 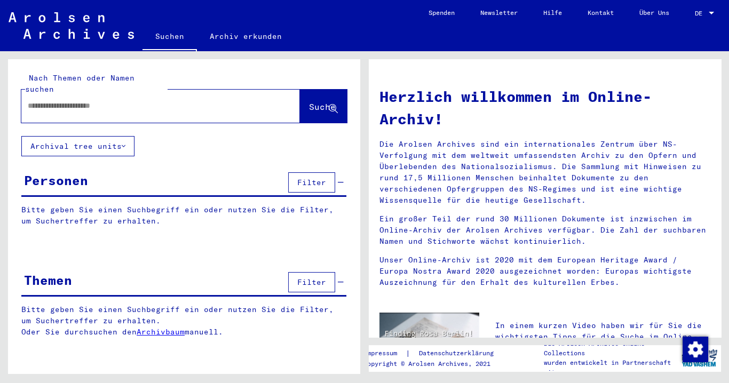 I want to click on img: video.jpg, so click(x=429, y=340).